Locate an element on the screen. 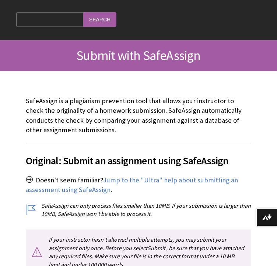 This screenshot has width=277, height=266. span: Original: Submit an assignment using SafeAssign is located at coordinates (139, 161).